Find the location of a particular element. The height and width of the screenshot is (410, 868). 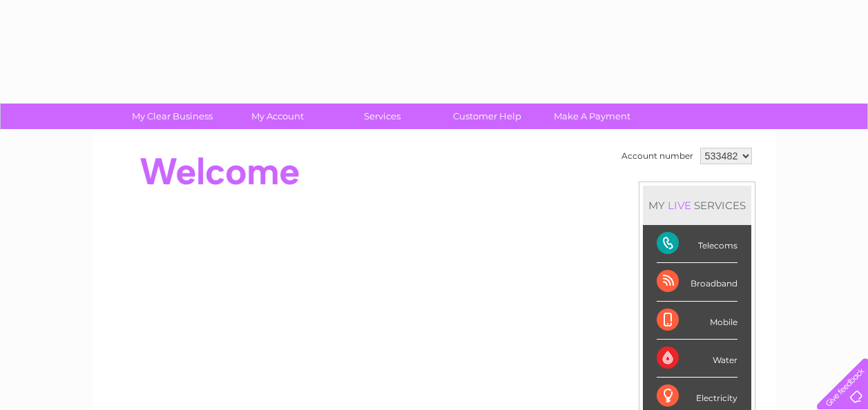

a: Customer Help is located at coordinates (487, 116).